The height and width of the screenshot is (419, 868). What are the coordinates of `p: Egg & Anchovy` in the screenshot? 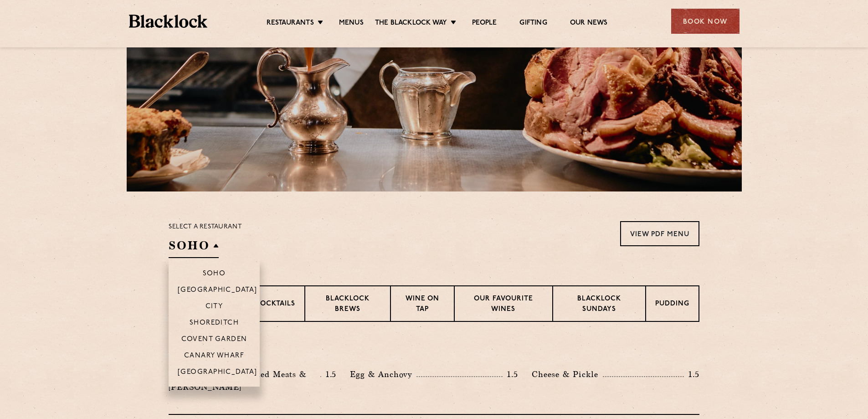 It's located at (383, 375).